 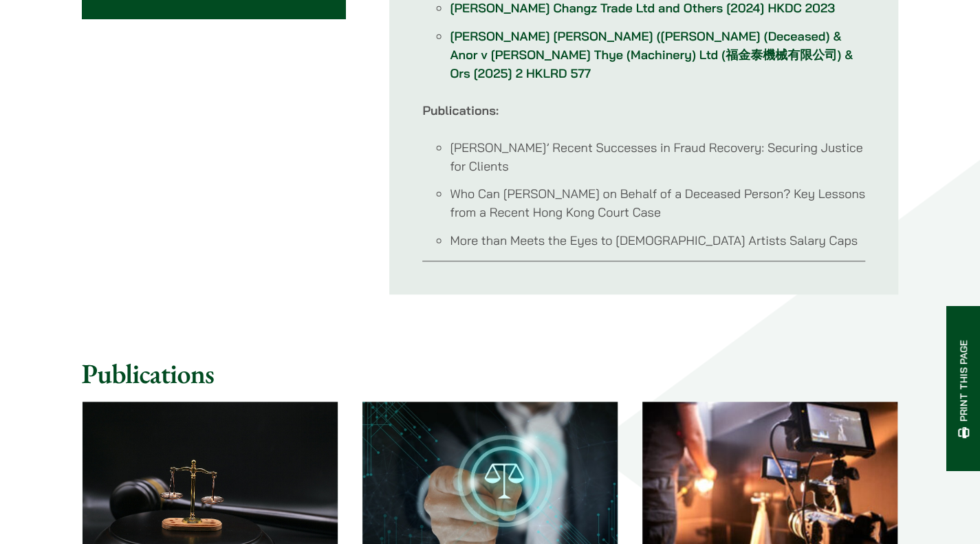 I want to click on h2: Publications, so click(x=490, y=374).